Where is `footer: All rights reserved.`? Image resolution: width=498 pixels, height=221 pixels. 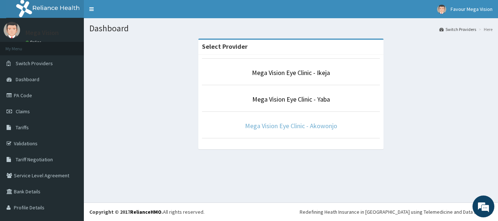
footer: All rights reserved. is located at coordinates (291, 212).